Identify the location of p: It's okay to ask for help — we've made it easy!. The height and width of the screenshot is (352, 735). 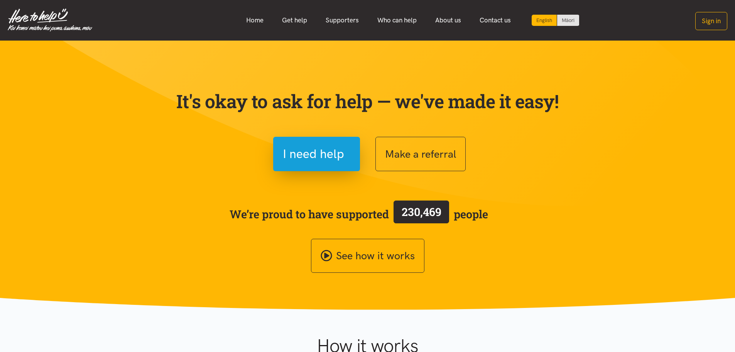
(368, 101).